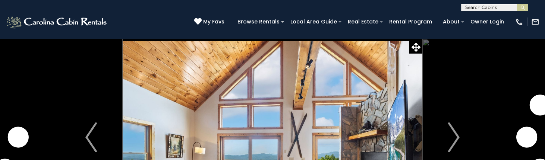 The height and width of the screenshot is (160, 545). What do you see at coordinates (313, 22) in the screenshot?
I see `a: Local Area Guide` at bounding box center [313, 22].